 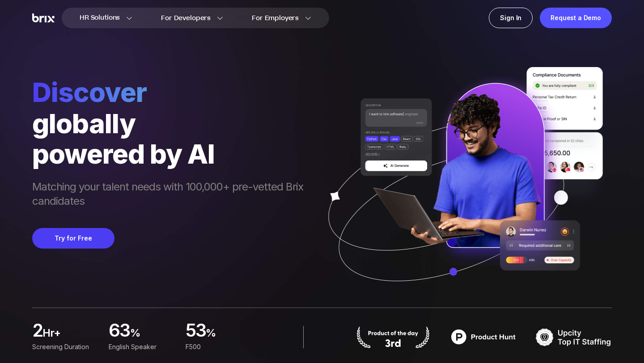 I want to click on div: Sign In, so click(x=511, y=18).